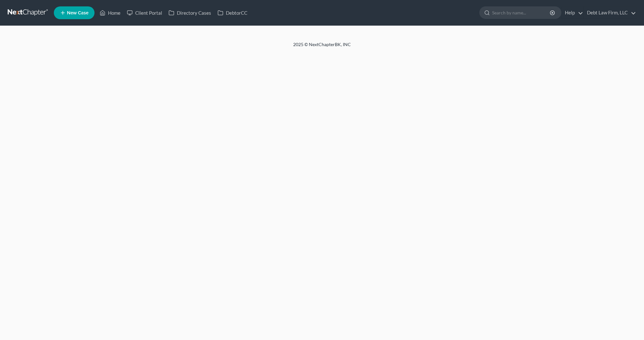 This screenshot has height=340, width=644. What do you see at coordinates (110, 13) in the screenshot?
I see `a: Home` at bounding box center [110, 13].